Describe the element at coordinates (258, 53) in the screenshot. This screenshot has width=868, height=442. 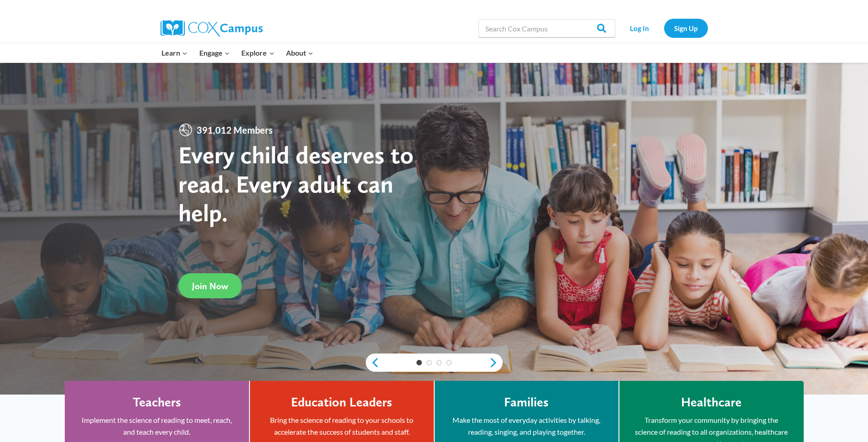
I see `span: Explore` at that location.